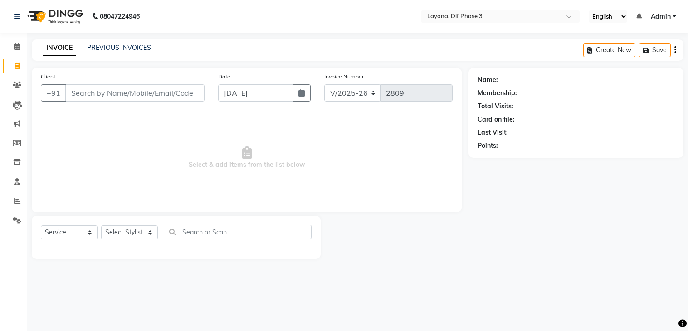 This screenshot has width=688, height=331. I want to click on label: Client, so click(48, 77).